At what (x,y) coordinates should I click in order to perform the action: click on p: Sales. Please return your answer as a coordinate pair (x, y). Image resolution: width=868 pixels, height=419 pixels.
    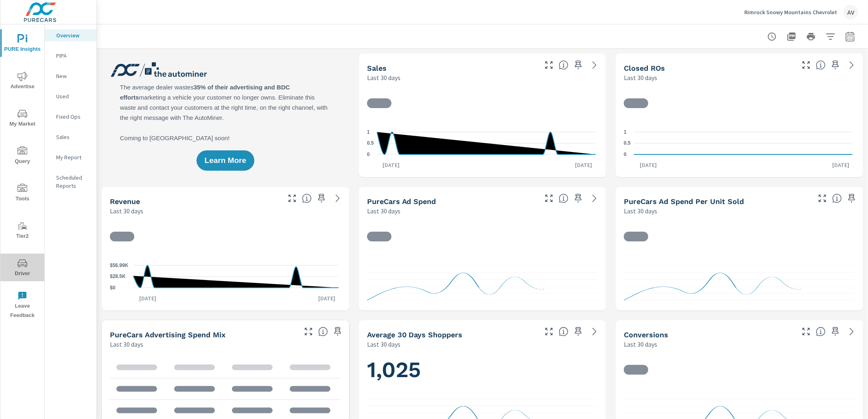
    Looking at the image, I should click on (73, 137).